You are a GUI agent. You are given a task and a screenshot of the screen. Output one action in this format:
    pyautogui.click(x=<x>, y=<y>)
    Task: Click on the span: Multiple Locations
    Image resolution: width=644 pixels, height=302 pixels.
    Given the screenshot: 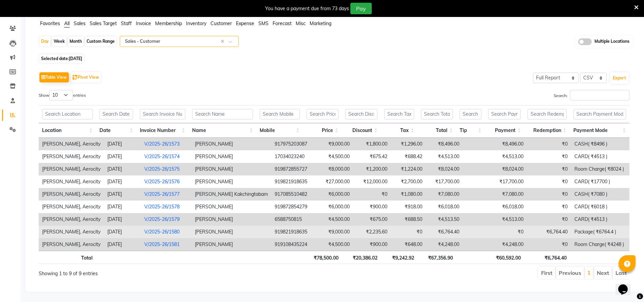 What is the action you would take?
    pyautogui.click(x=612, y=42)
    